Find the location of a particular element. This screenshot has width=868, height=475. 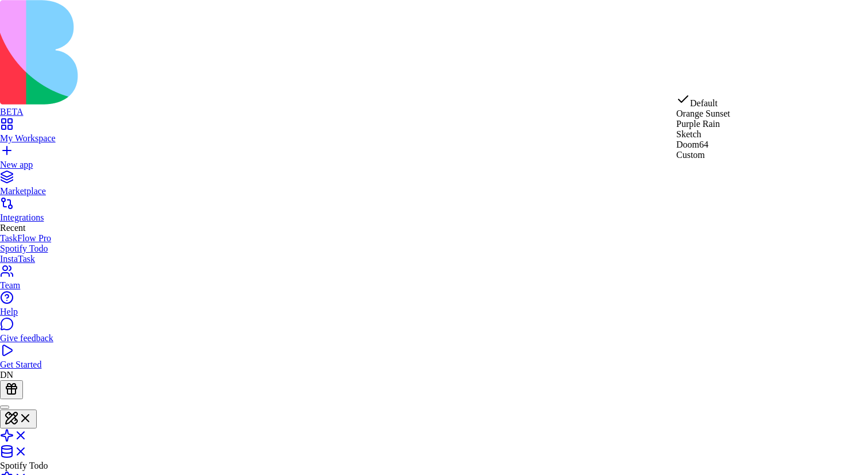

span: Orange Sunset is located at coordinates (703, 114).